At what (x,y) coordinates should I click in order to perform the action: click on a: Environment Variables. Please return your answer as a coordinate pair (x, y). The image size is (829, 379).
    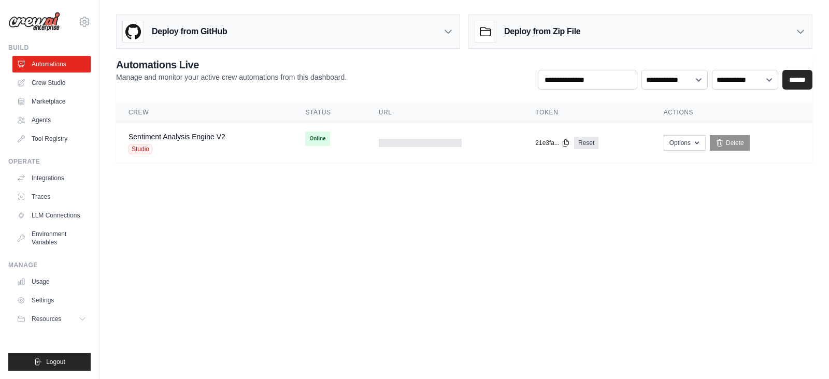
    Looking at the image, I should click on (51, 238).